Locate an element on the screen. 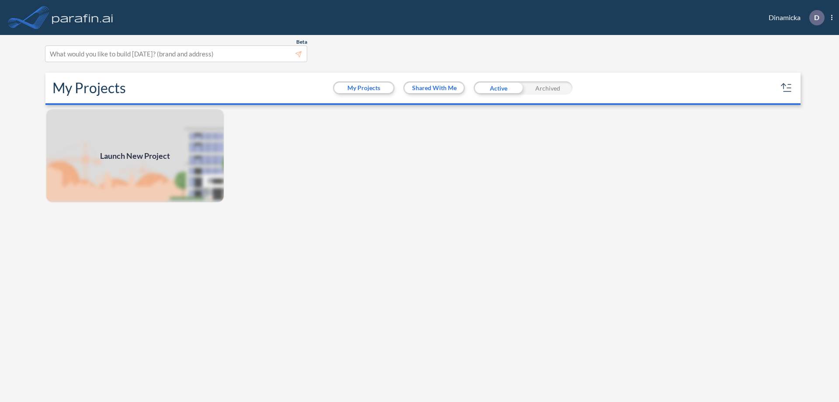 The width and height of the screenshot is (839, 402). img: logo is located at coordinates (83, 17).